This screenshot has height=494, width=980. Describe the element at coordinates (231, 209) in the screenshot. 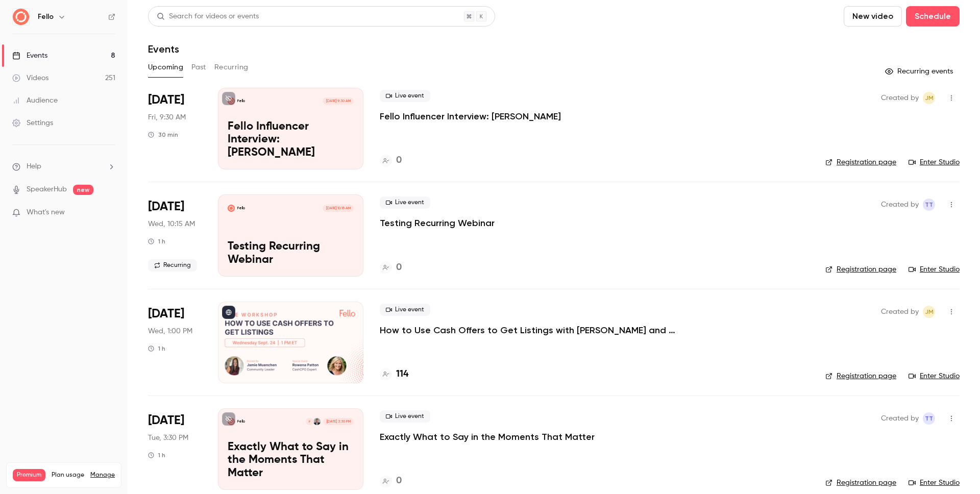

I see `img: Testing Recurring Webinar` at that location.